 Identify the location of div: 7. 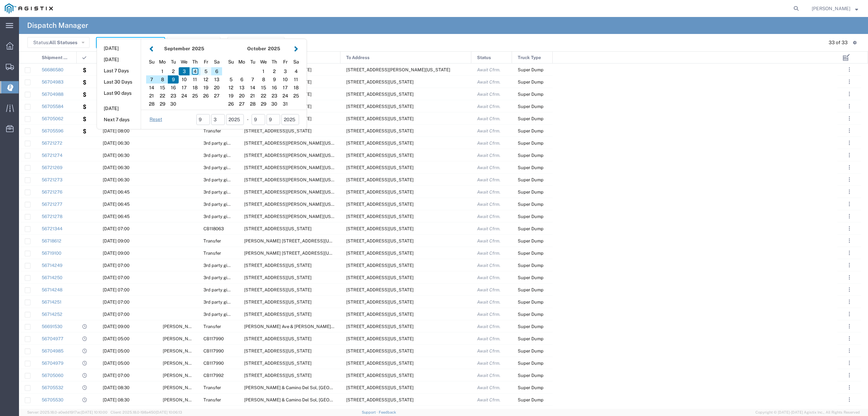
(151, 80).